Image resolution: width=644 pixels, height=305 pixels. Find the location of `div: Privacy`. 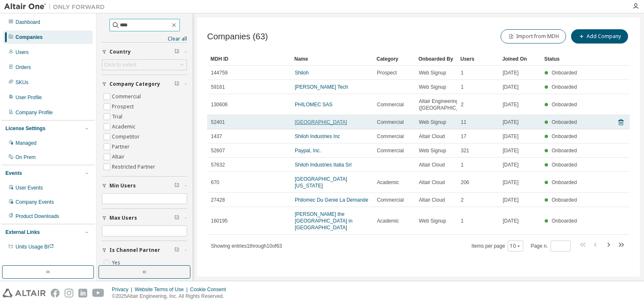

div: Privacy is located at coordinates (123, 290).